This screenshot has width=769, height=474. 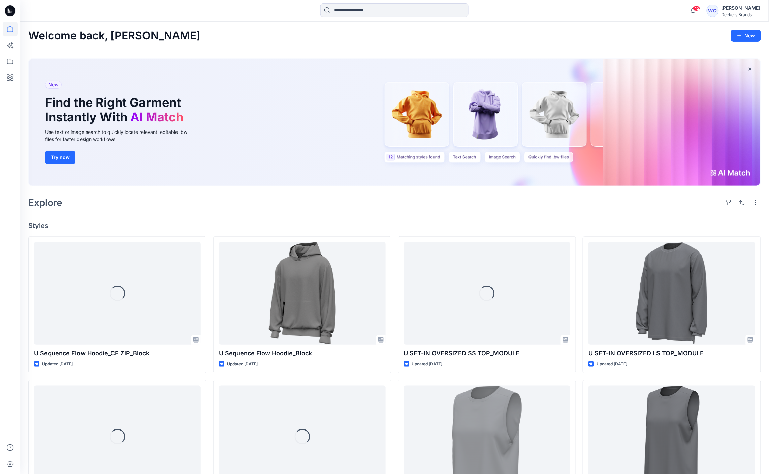 What do you see at coordinates (45, 203) in the screenshot?
I see `h2: Explore` at bounding box center [45, 203].